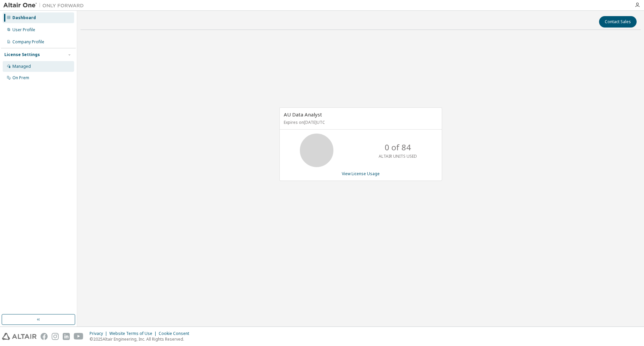 Image resolution: width=644 pixels, height=346 pixels. What do you see at coordinates (28, 42) in the screenshot?
I see `div: Company Profile` at bounding box center [28, 42].